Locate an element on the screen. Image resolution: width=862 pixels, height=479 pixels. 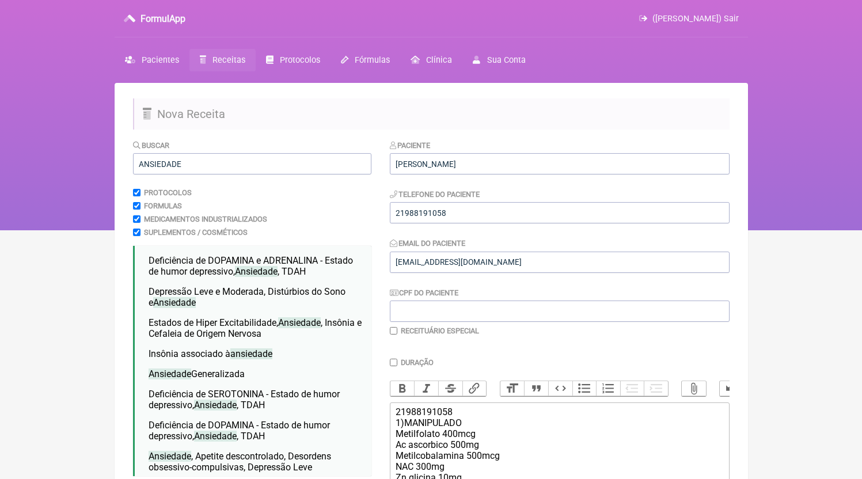
label: Suplementos / Cosméticos is located at coordinates (196, 232).